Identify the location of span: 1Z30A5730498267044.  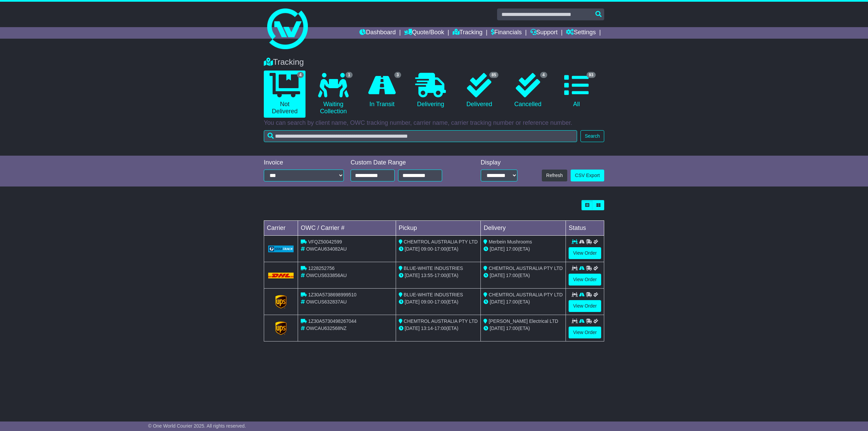
(332, 321).